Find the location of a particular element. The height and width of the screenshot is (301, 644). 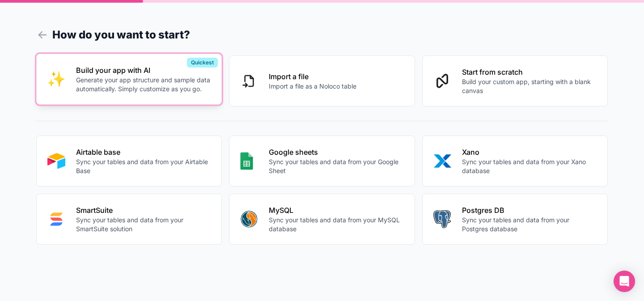

img: AIRTABLE is located at coordinates (56, 161).